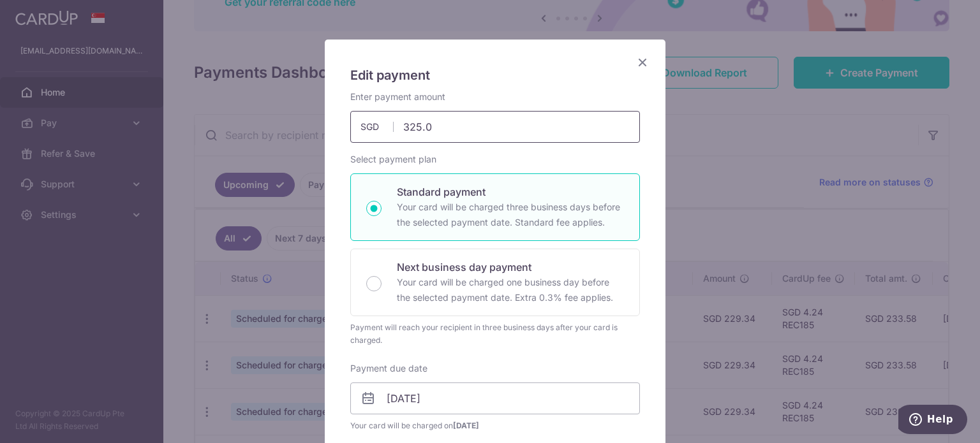 Image resolution: width=980 pixels, height=443 pixels. Describe the element at coordinates (510, 290) in the screenshot. I see `p: Your card will be charged one business day before the selected payment date. Extra 0.3% fee applies.` at that location.